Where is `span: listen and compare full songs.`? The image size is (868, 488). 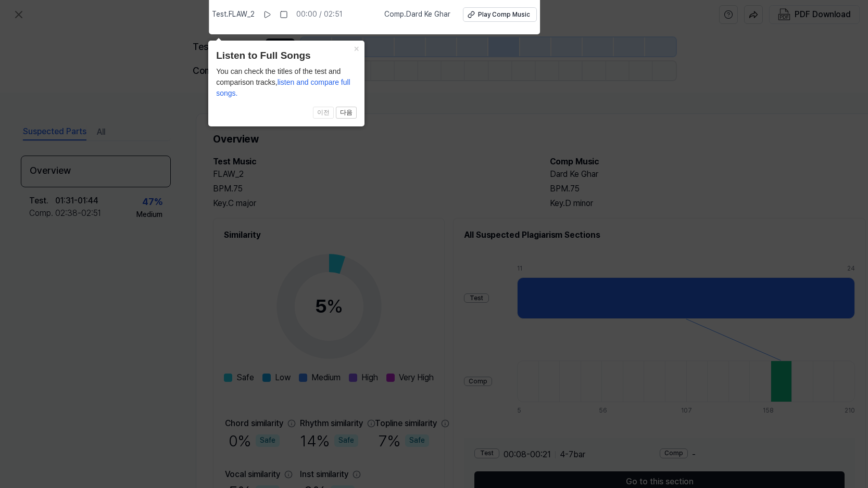 span: listen and compare full songs. is located at coordinates (283, 87).